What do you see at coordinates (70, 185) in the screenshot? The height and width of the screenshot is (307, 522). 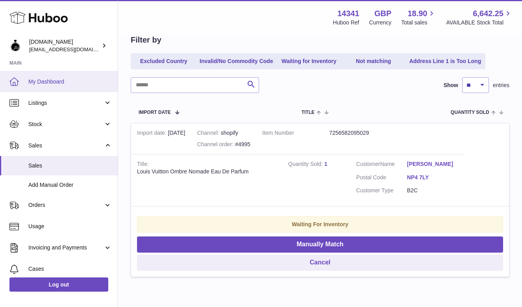 I see `span: Add Manual Order` at bounding box center [70, 185].